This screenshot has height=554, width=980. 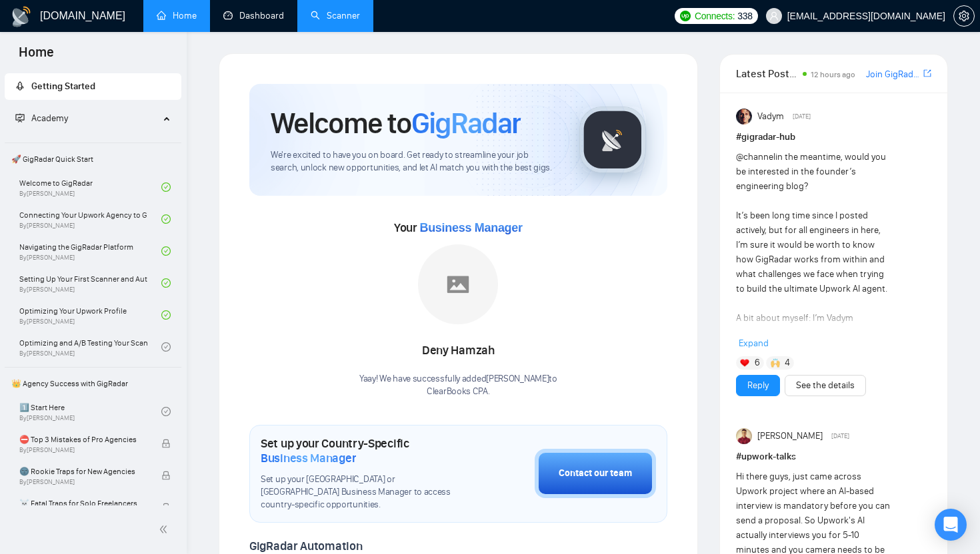 I want to click on a: Join GigRadar Slack Community, so click(x=893, y=74).